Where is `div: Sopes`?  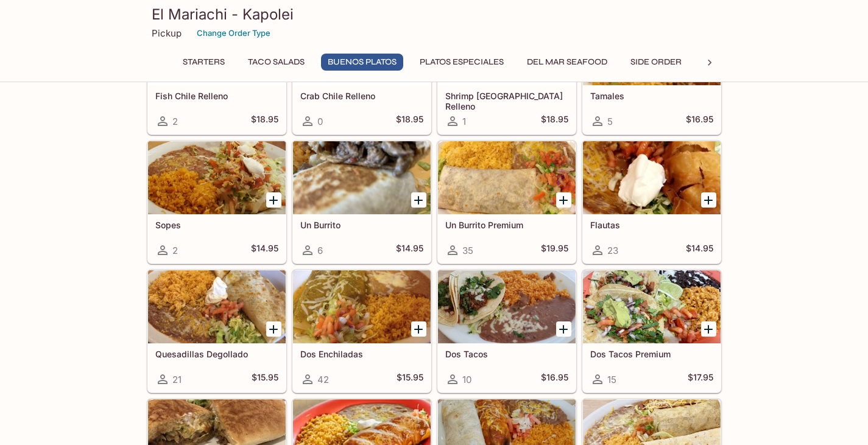
div: Sopes is located at coordinates (217, 178).